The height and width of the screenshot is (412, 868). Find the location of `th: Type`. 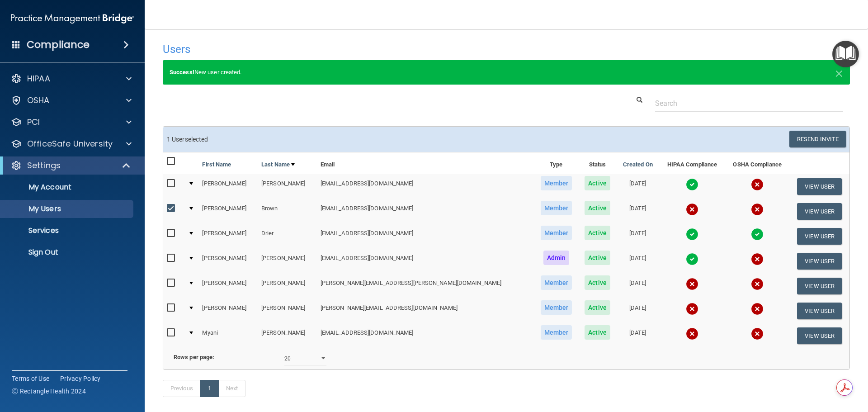

th: Type is located at coordinates (556, 163).